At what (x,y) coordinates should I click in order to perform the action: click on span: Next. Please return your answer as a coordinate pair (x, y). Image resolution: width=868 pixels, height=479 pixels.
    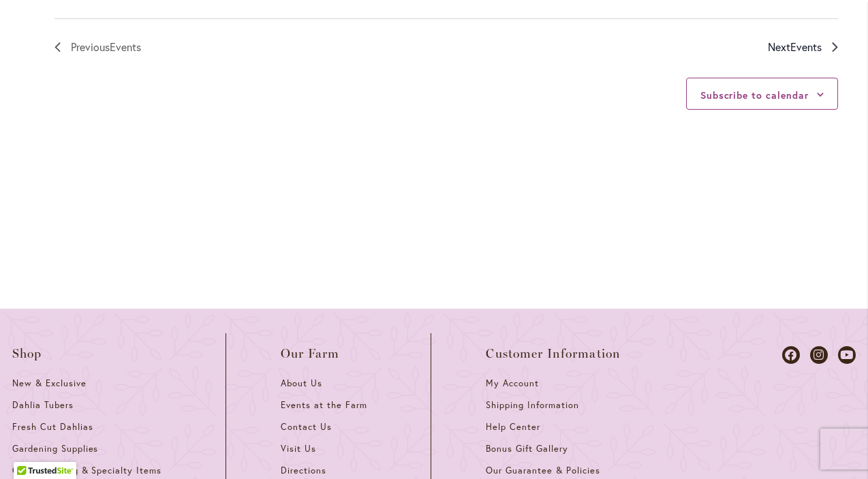
    Looking at the image, I should click on (795, 47).